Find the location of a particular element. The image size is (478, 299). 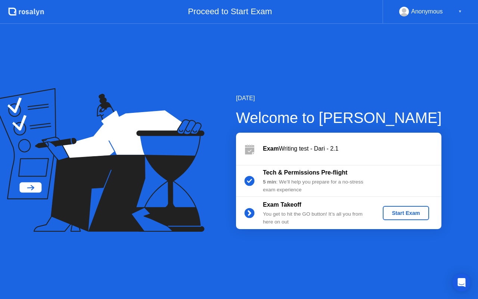

b: 5 min is located at coordinates (269, 181).